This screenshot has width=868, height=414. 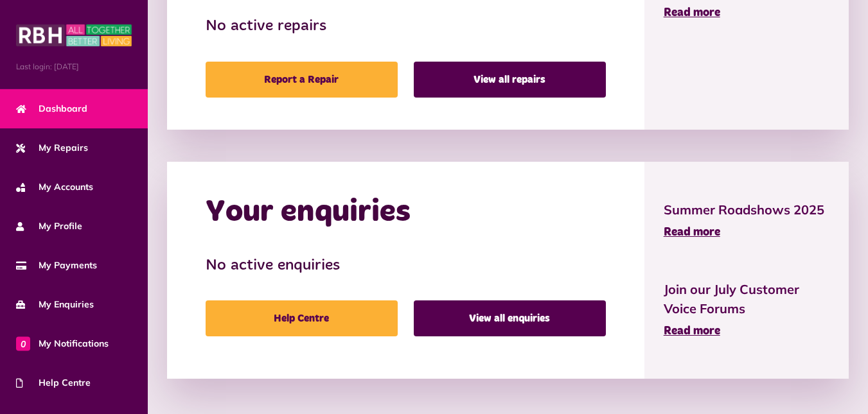 What do you see at coordinates (747, 310) in the screenshot?
I see `a: Join our July Customer Voice Forums Read more` at bounding box center [747, 310].